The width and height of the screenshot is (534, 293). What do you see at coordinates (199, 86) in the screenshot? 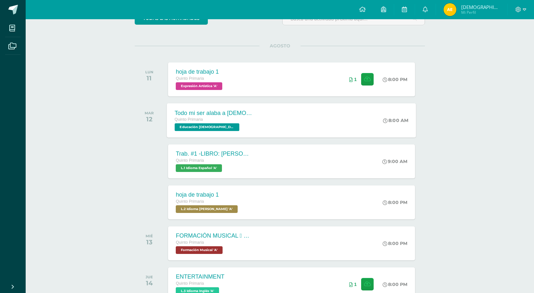
I see `span: Expresión Artística 'A'` at bounding box center [199, 86].